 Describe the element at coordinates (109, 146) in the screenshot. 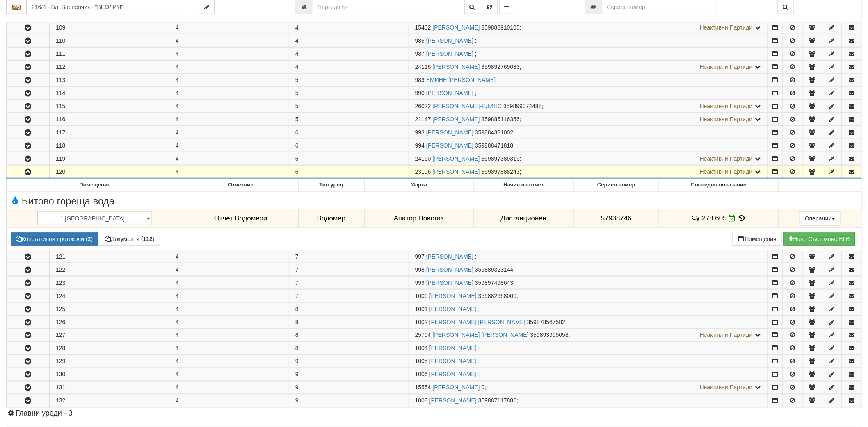

I see `td: 118` at that location.